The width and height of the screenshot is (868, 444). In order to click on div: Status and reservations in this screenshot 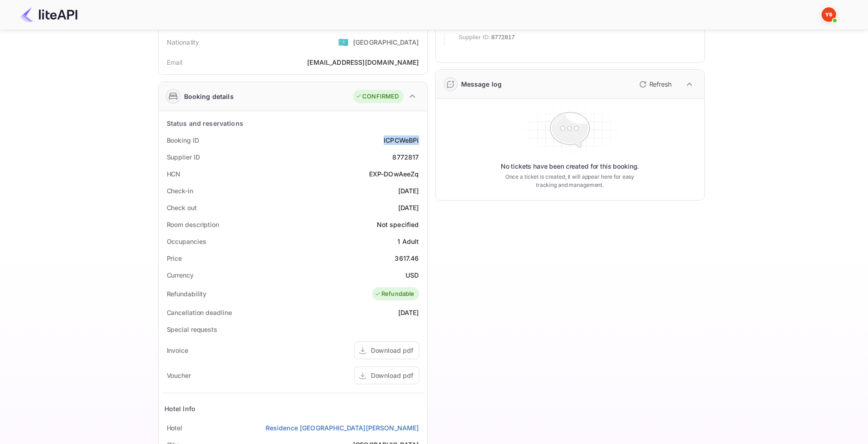, I will do `click(205, 123)`.